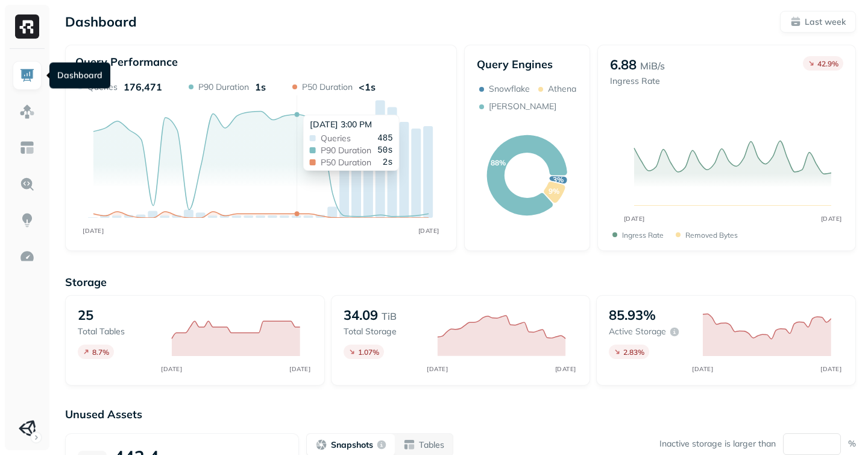 The image size is (868, 455). What do you see at coordinates (27, 26) in the screenshot?
I see `img: Ryft` at bounding box center [27, 26].